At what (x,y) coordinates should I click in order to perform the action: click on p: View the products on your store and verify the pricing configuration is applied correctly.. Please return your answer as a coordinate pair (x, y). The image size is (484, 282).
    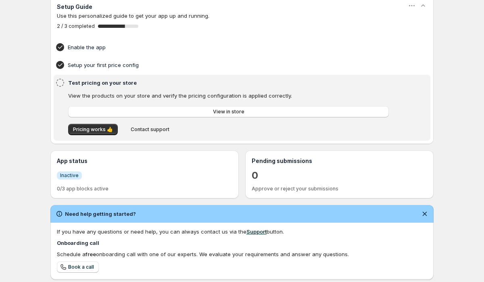
    Looking at the image, I should click on (228, 96).